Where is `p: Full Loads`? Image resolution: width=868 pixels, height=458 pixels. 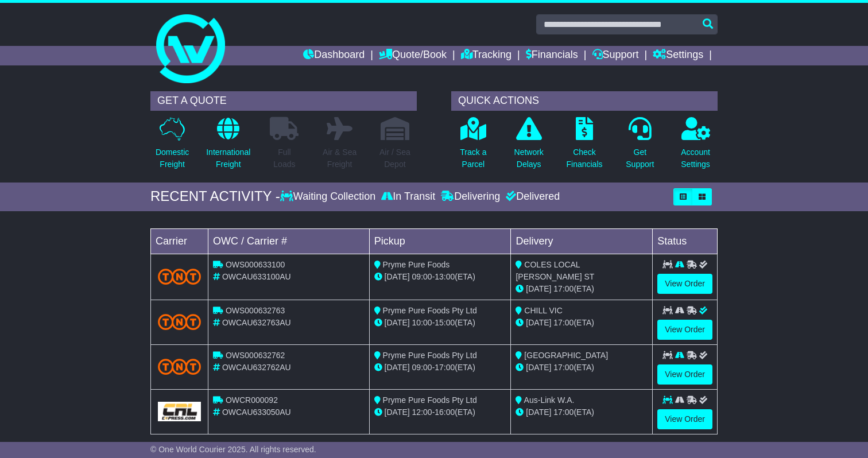
p: Full Loads is located at coordinates (284, 159).